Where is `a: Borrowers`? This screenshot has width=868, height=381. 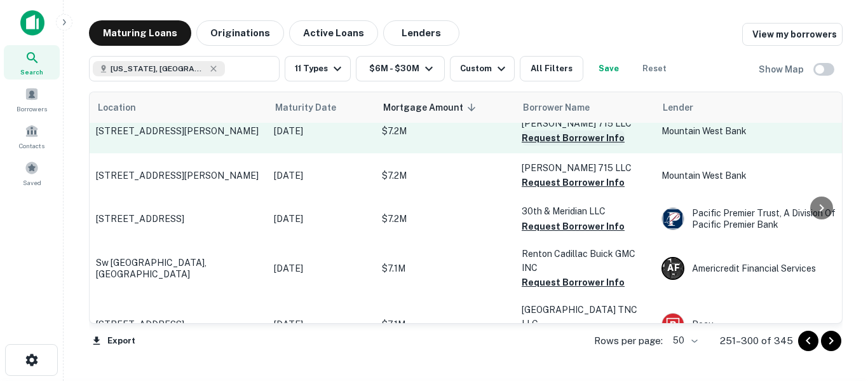
a: Borrowers is located at coordinates (32, 99).